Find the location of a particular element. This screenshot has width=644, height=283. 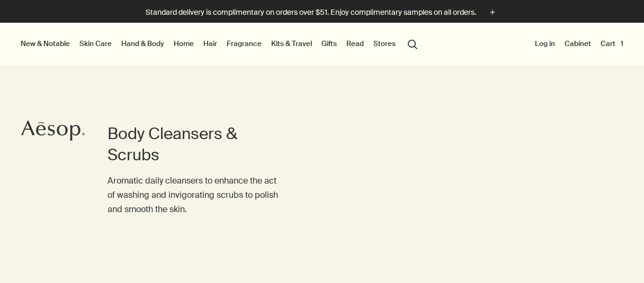

a: Read is located at coordinates (355, 43).